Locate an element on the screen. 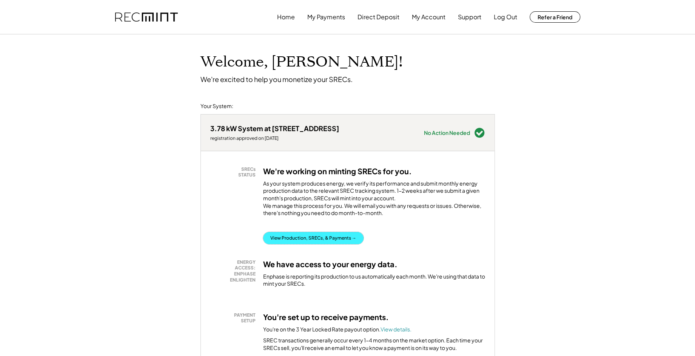 This screenshot has width=695, height=356. a: View details. is located at coordinates (396, 329).